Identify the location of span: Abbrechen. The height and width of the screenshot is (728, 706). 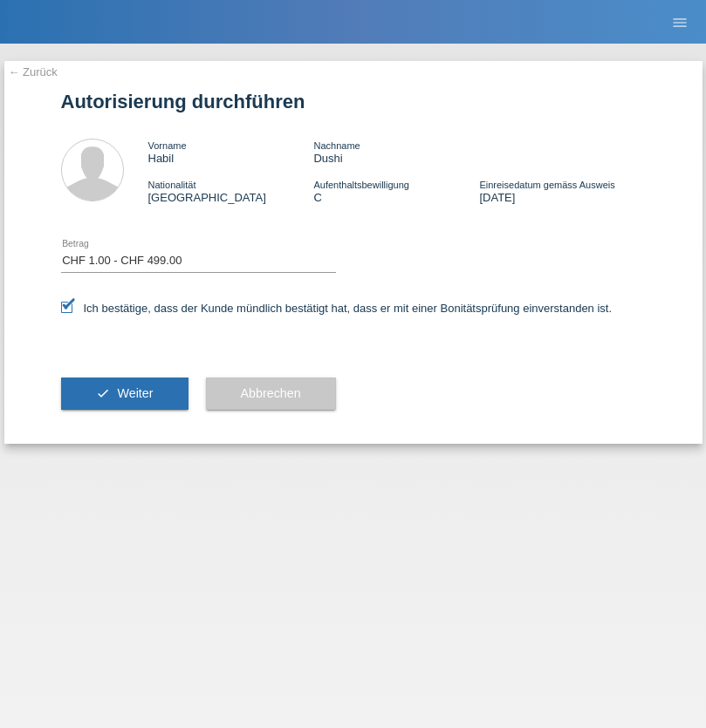
(271, 394).